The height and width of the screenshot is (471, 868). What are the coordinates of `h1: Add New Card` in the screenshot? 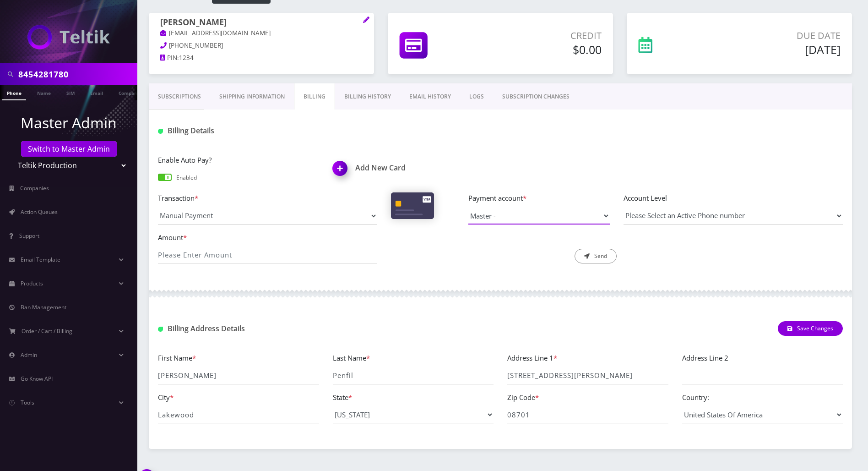 It's located at (414, 167).